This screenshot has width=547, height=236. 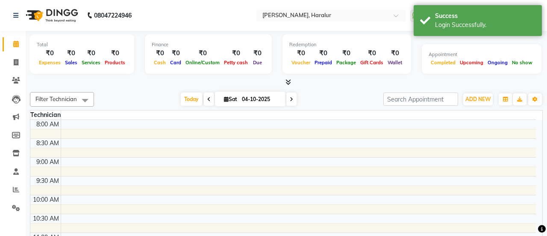 What do you see at coordinates (192, 99) in the screenshot?
I see `span: Today` at bounding box center [192, 99].